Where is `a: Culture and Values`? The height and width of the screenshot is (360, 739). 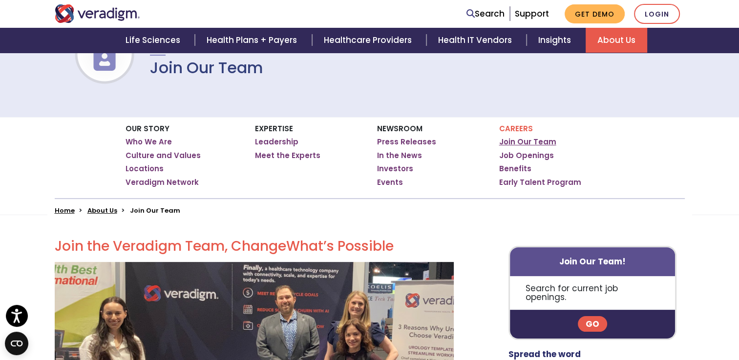
a: Culture and Values is located at coordinates (163, 156).